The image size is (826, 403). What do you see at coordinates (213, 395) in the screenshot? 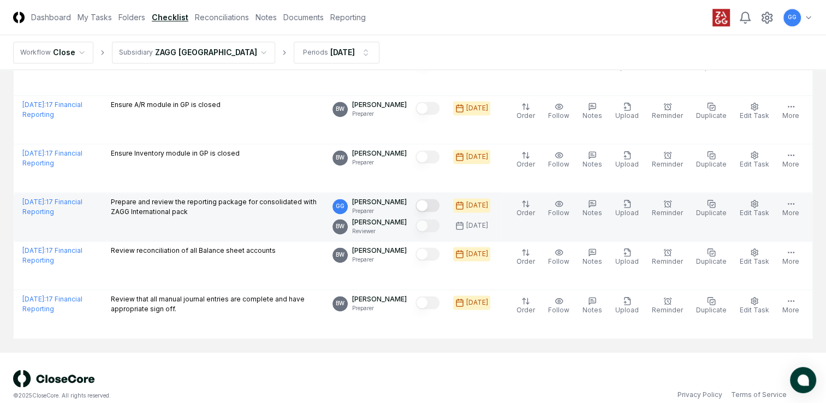
I see `div: © 2025 CloseCore. All rights reserved.` at bounding box center [213, 395].